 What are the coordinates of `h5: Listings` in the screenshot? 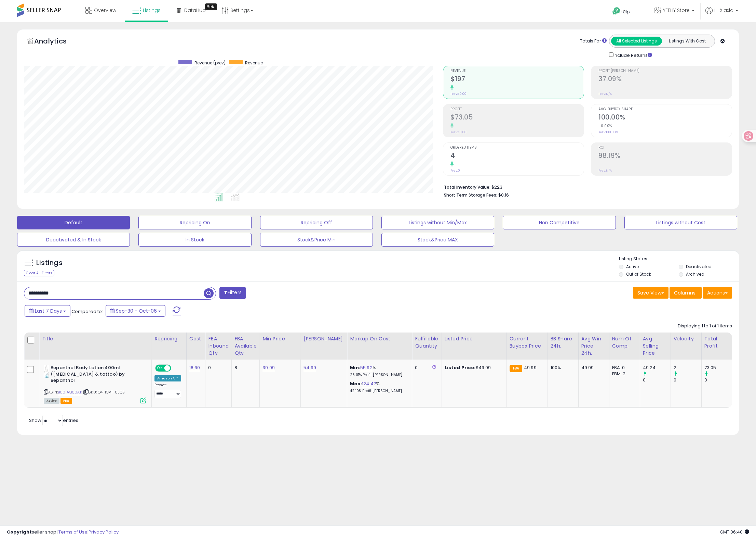 It's located at (49, 263).